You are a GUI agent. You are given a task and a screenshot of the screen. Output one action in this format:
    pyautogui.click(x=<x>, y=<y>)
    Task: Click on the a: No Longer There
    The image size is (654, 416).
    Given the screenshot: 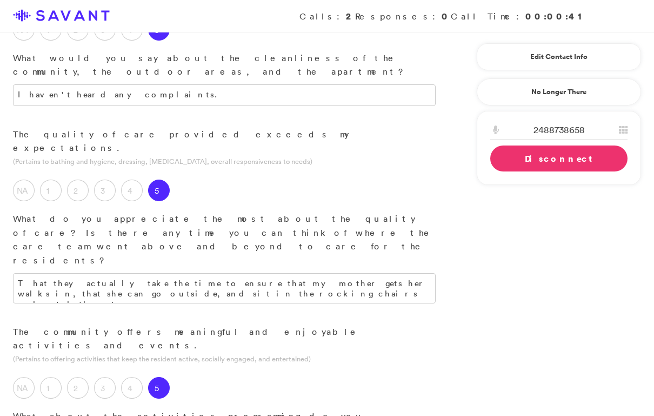 What is the action you would take?
    pyautogui.click(x=559, y=92)
    